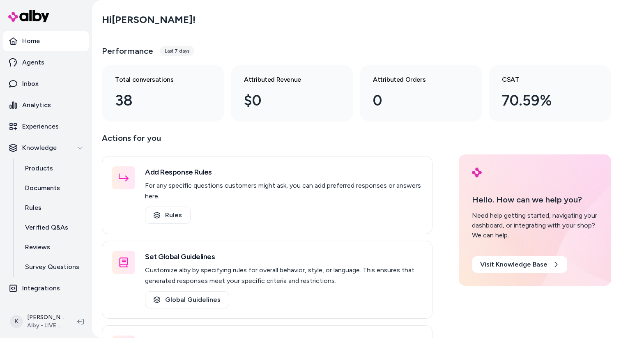  What do you see at coordinates (127, 51) in the screenshot?
I see `h3: Performance` at bounding box center [127, 51].